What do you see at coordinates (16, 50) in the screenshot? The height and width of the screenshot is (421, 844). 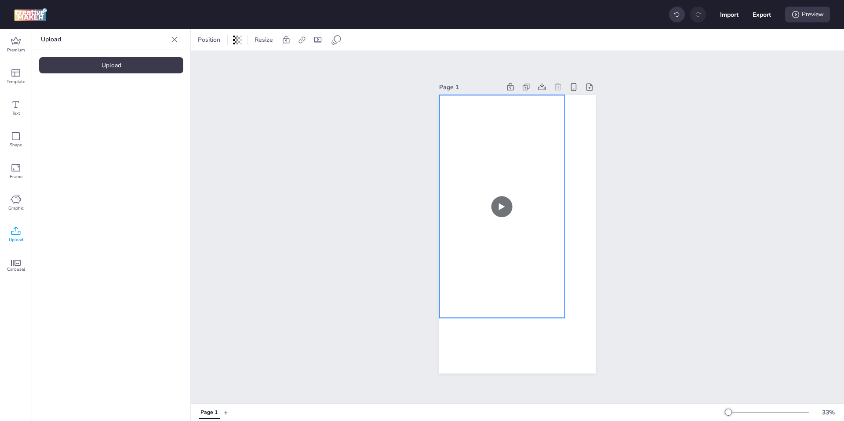 I see `span: Premium` at bounding box center [16, 50].